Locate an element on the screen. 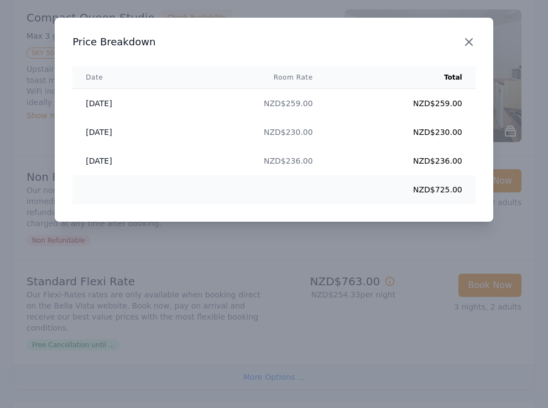  th: Date is located at coordinates (124, 77).